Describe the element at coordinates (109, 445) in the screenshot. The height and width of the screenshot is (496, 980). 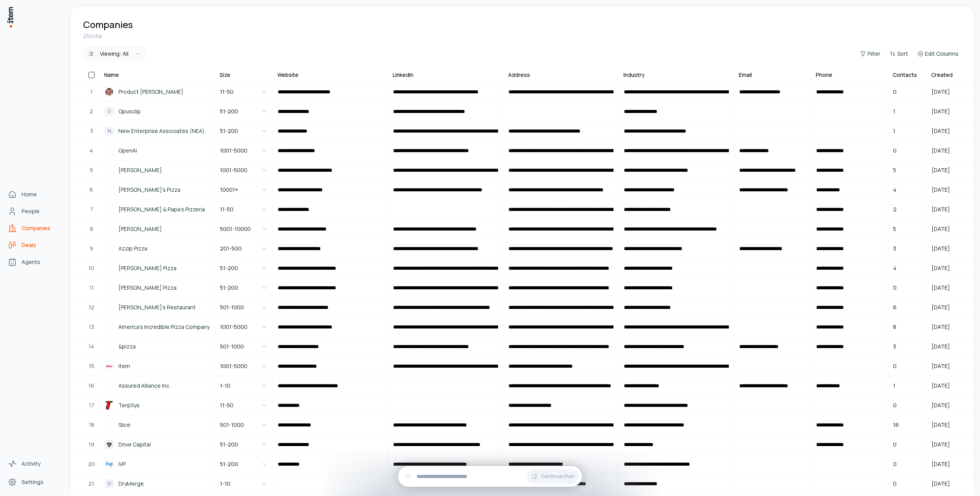
I see `img: Drive Capital` at that location.